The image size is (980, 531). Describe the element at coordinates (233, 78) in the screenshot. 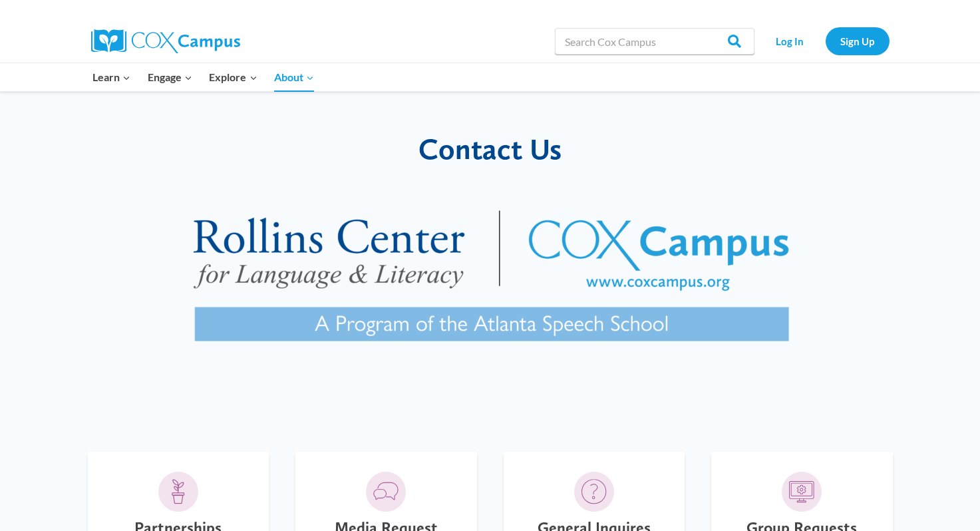

I see `span: Explore` at that location.